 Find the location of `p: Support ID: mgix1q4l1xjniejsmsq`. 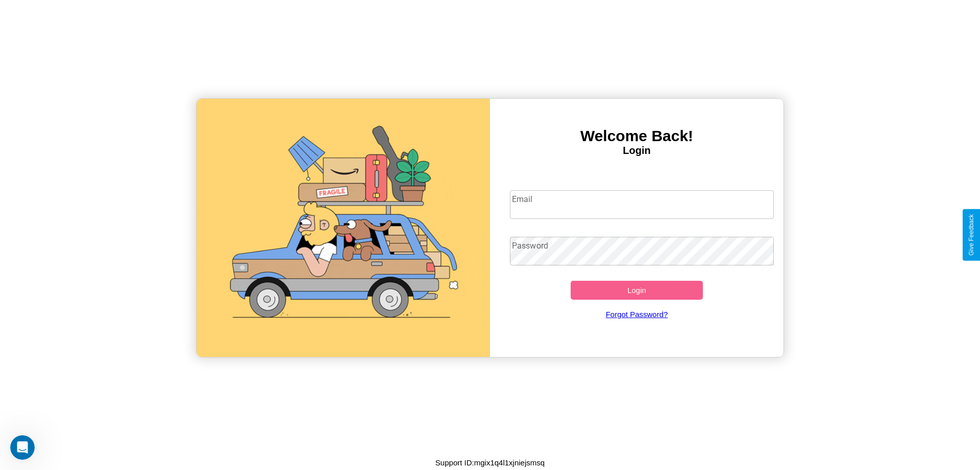

p: Support ID: mgix1q4l1xjniejsmsq is located at coordinates (490, 462).